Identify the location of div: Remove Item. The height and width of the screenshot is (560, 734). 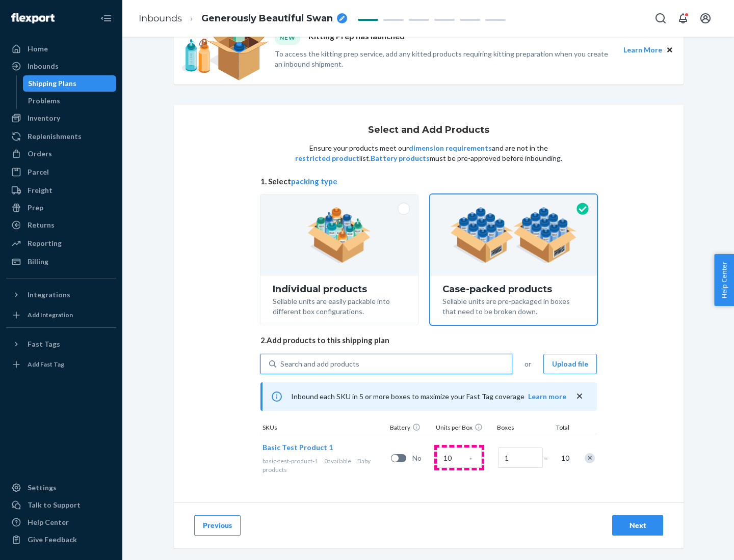
(589, 459).